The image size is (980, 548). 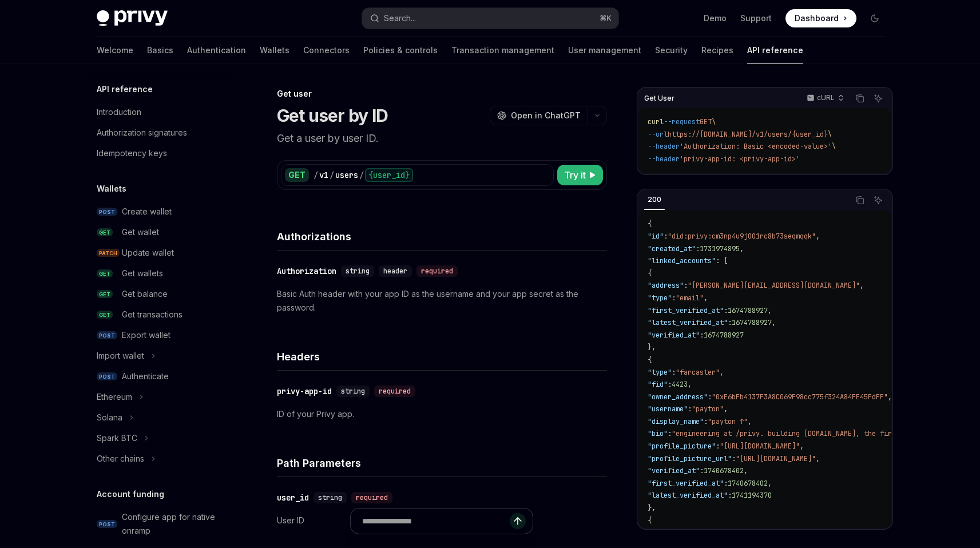 What do you see at coordinates (658, 134) in the screenshot?
I see `span: --url` at bounding box center [658, 134].